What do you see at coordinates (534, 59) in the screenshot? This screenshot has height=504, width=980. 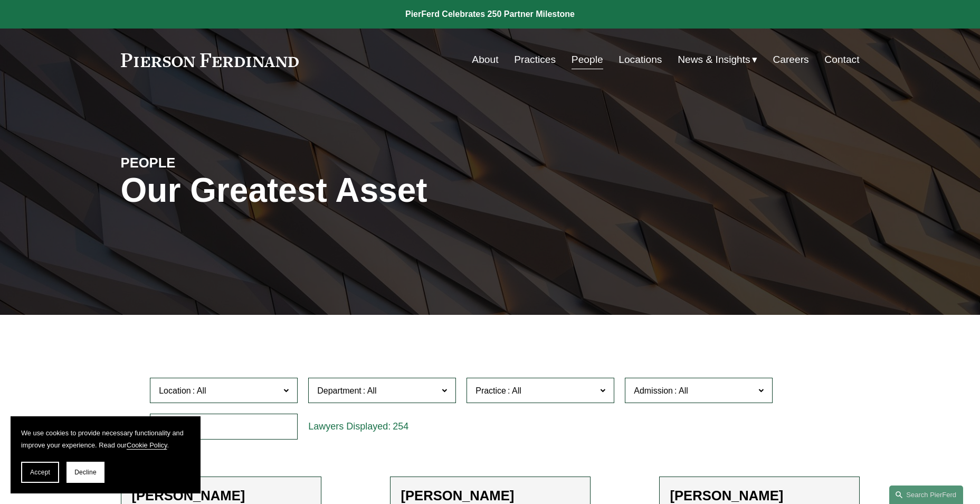 I see `a: Practices` at bounding box center [534, 59].